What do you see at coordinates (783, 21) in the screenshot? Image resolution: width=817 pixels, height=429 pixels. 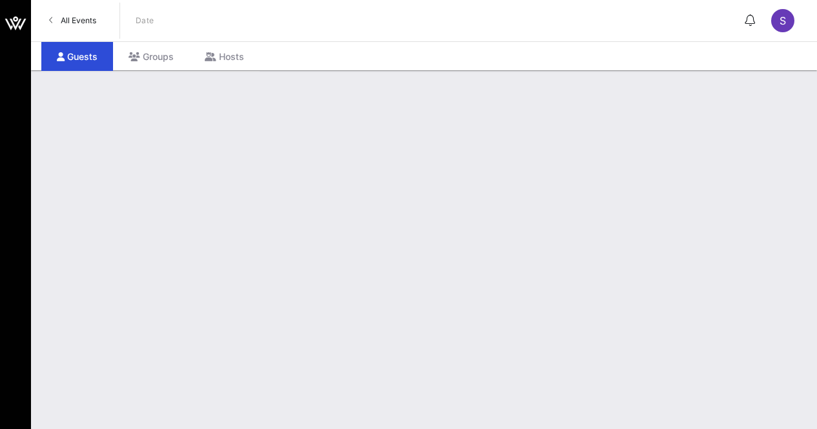 I see `div: S` at bounding box center [783, 21].